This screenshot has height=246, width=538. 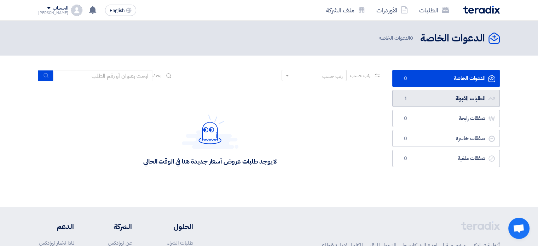 I want to click on span: الدعوات الخاصة, so click(x=397, y=38).